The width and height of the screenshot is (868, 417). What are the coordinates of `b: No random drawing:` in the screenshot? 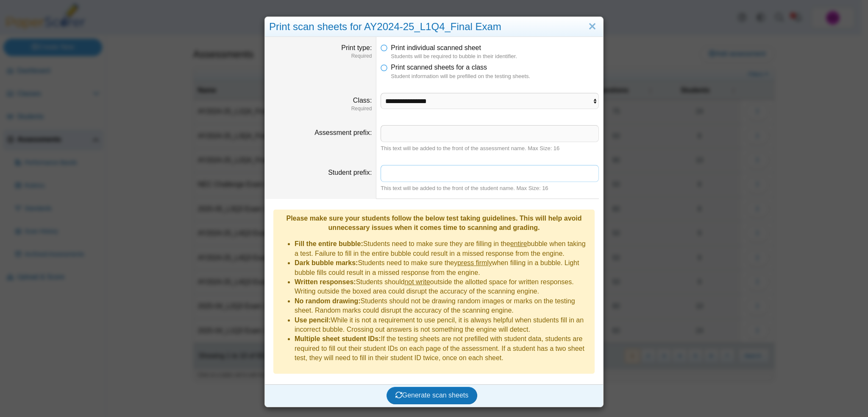 It's located at (327, 301).